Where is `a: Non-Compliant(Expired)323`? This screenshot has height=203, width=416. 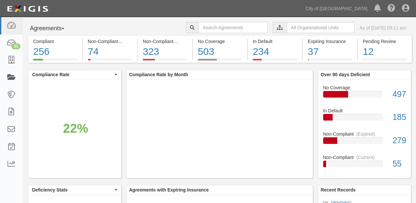
a: Non-Compliant(Expired)323 is located at coordinates (165, 61).